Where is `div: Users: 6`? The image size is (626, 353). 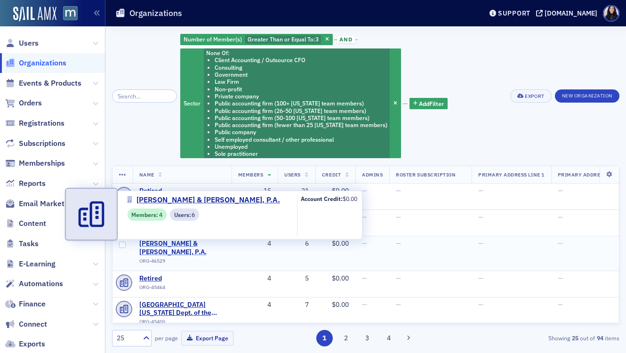 div: Users: 6 is located at coordinates (184, 214).